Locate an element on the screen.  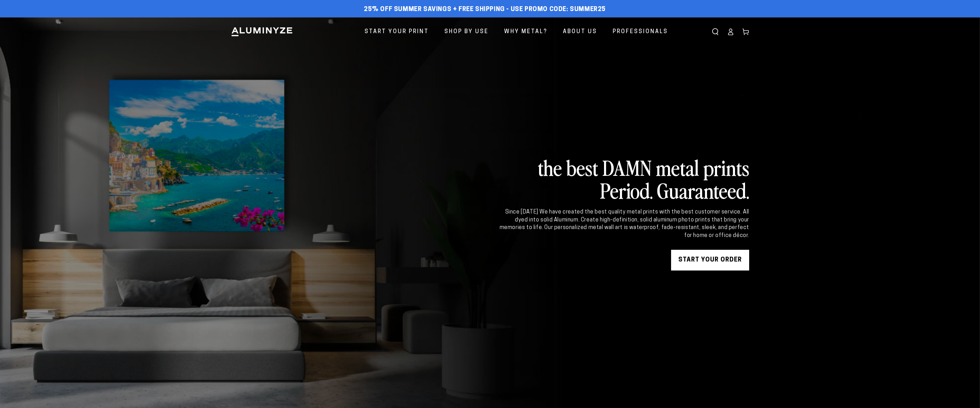
a: Professionals is located at coordinates (640, 32).